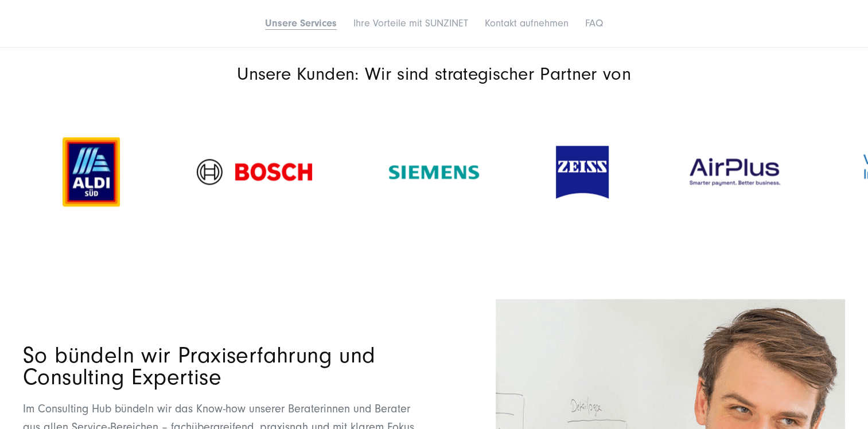  Describe the element at coordinates (594, 23) in the screenshot. I see `a: FAQ` at that location.